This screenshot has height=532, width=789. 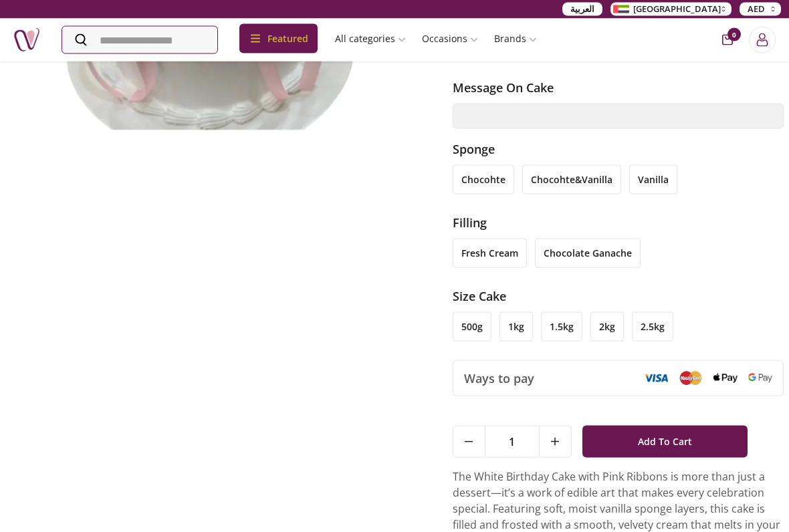 I want to click on input: Search, so click(x=139, y=40).